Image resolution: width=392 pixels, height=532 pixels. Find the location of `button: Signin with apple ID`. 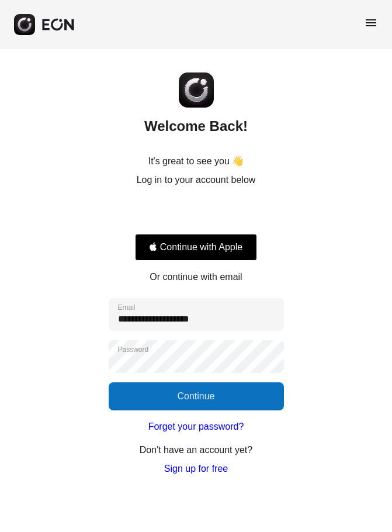

button: Signin with apple ID is located at coordinates (196, 247).